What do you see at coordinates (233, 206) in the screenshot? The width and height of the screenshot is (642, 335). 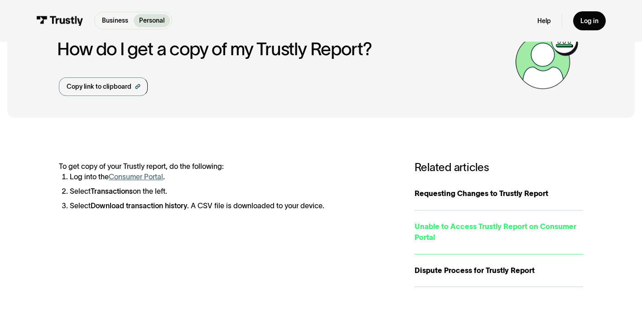 I see `li: Select . A CSV file is downloaded to your device.` at bounding box center [233, 206].